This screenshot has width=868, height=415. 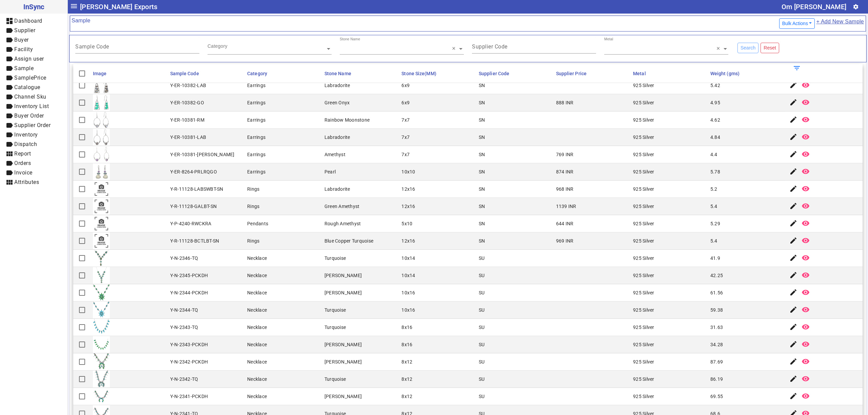 I want to click on span: Metal, so click(x=639, y=74).